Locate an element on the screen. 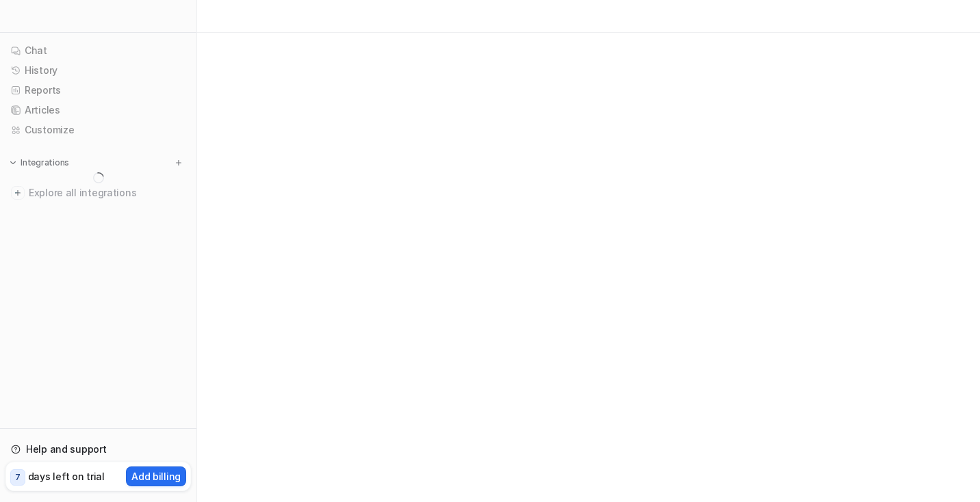  img: menu_add.svg is located at coordinates (178, 163).